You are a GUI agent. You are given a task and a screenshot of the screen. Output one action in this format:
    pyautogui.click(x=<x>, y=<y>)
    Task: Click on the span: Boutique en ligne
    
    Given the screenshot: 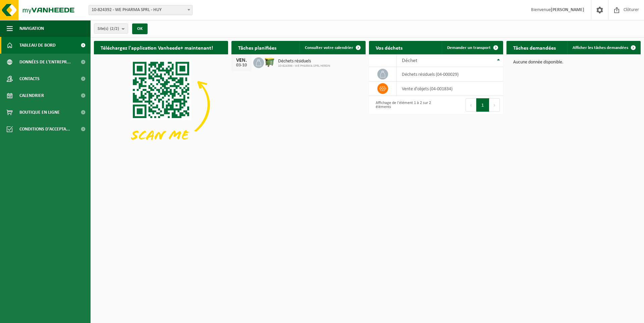 What is the action you would take?
    pyautogui.click(x=40, y=112)
    